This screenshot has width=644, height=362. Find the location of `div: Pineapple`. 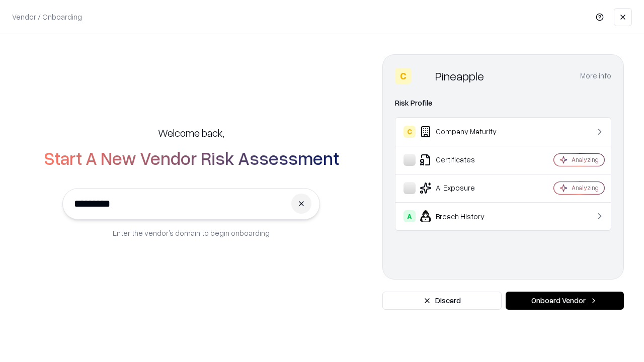

div: Pineapple is located at coordinates (460, 76).